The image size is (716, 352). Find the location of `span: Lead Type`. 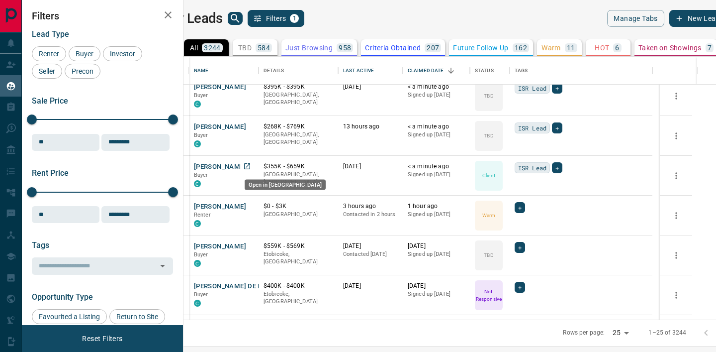

span: Lead Type is located at coordinates (50, 34).